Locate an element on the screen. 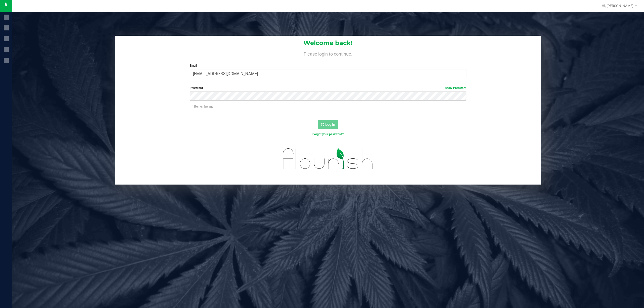 This screenshot has width=644, height=308. button: Log In is located at coordinates (328, 125).